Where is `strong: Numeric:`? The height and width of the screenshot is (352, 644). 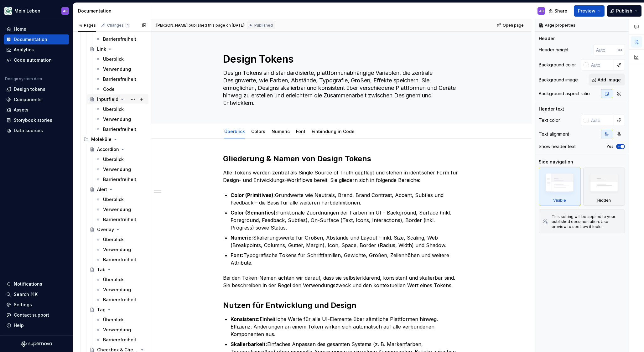
strong: Numeric: is located at coordinates (242, 238).